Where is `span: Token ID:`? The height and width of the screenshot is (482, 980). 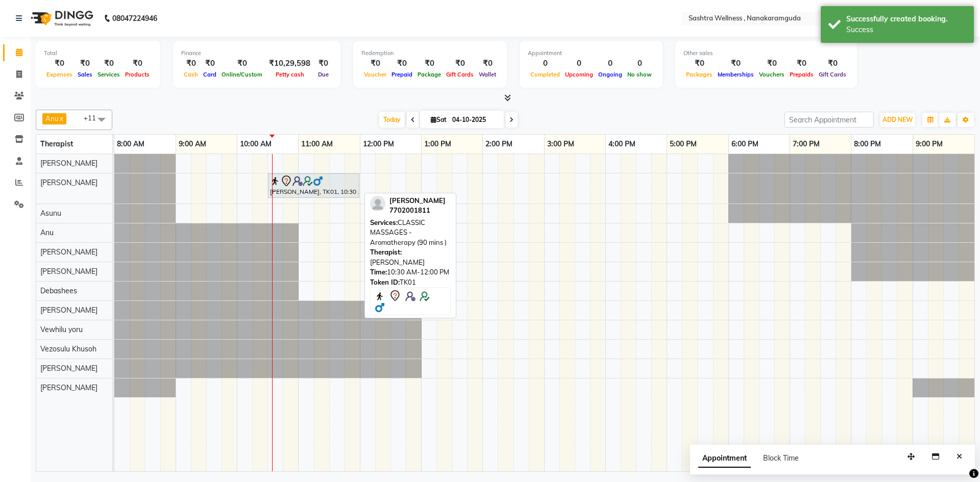 span: Token ID: is located at coordinates (385, 282).